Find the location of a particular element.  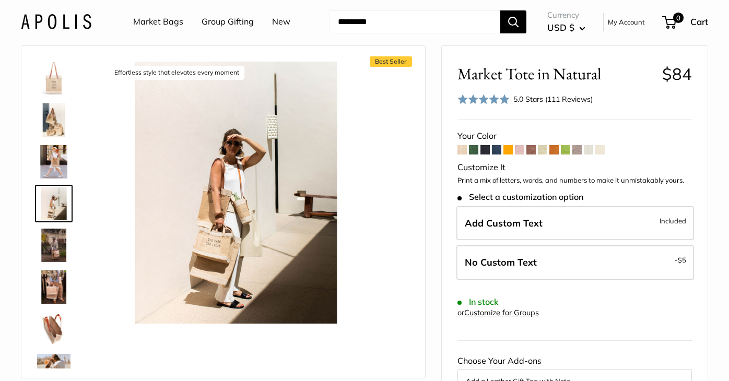

span: Currency is located at coordinates (566, 15).